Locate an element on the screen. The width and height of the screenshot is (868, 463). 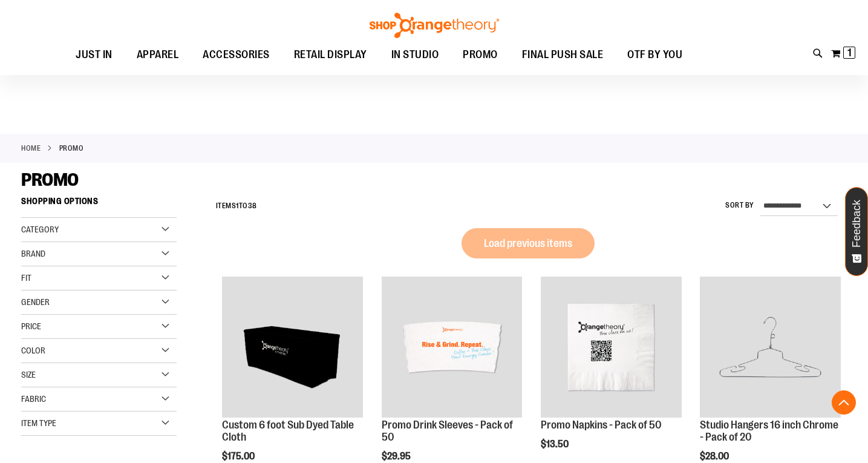
span: Fit is located at coordinates (26, 278).